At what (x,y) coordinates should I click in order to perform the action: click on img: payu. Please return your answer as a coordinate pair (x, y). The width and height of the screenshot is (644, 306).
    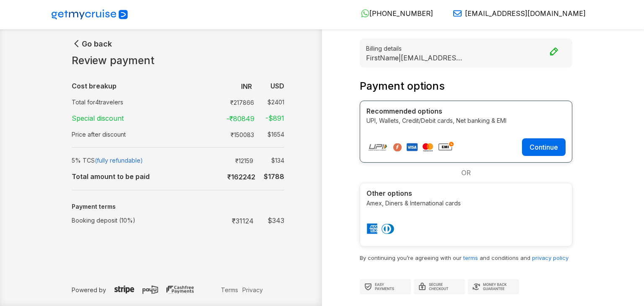
    Looking at the image, I should click on (150, 290).